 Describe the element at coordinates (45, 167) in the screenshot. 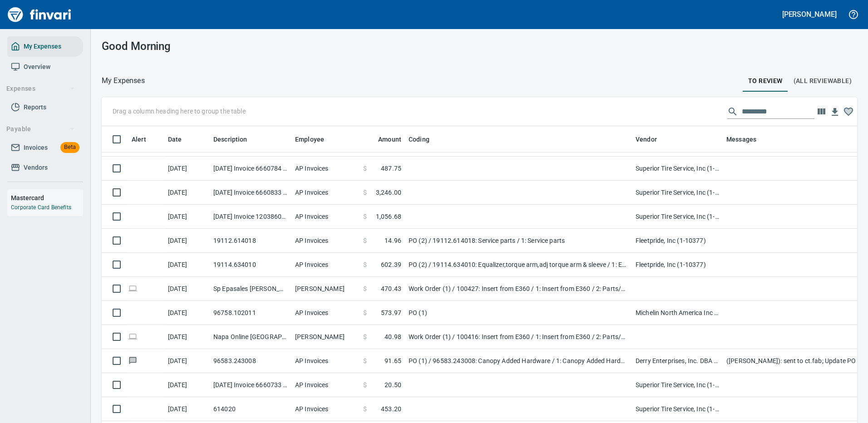

I see `a: Vendors` at that location.